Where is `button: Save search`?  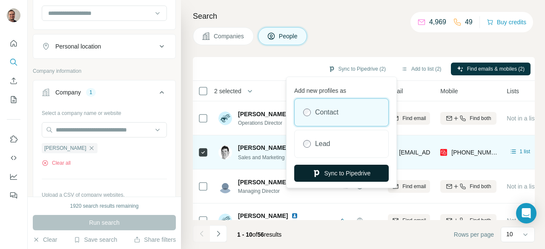 button: Save search is located at coordinates (95, 240).